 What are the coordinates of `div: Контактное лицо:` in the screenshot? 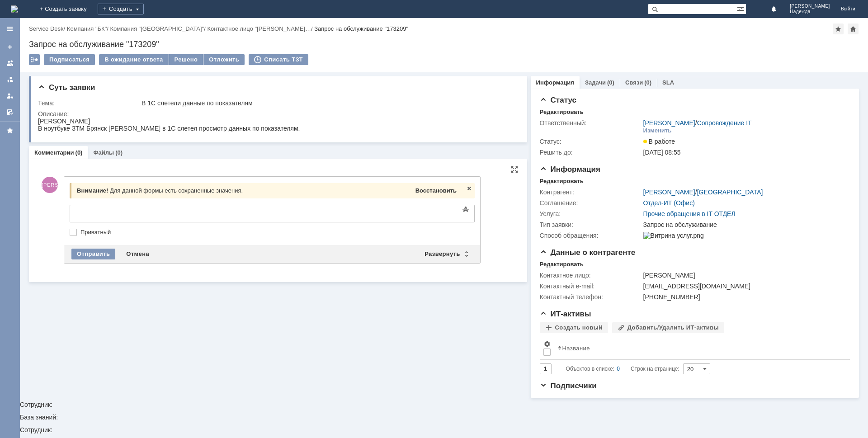 It's located at (591, 275).